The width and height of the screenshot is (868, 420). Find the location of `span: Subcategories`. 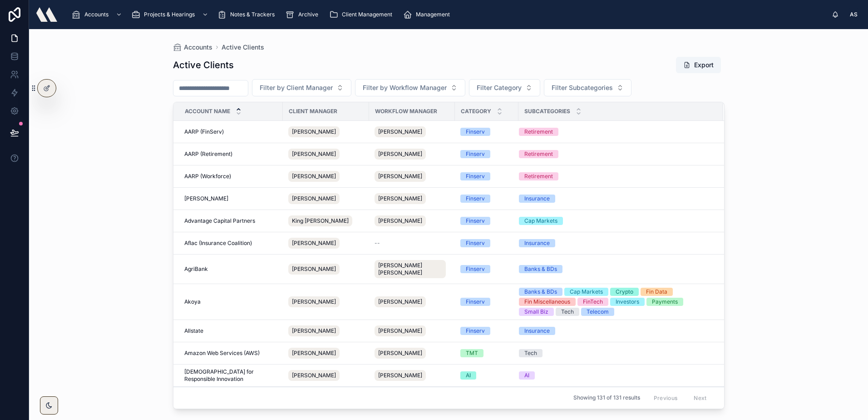

span: Subcategories is located at coordinates (547, 111).